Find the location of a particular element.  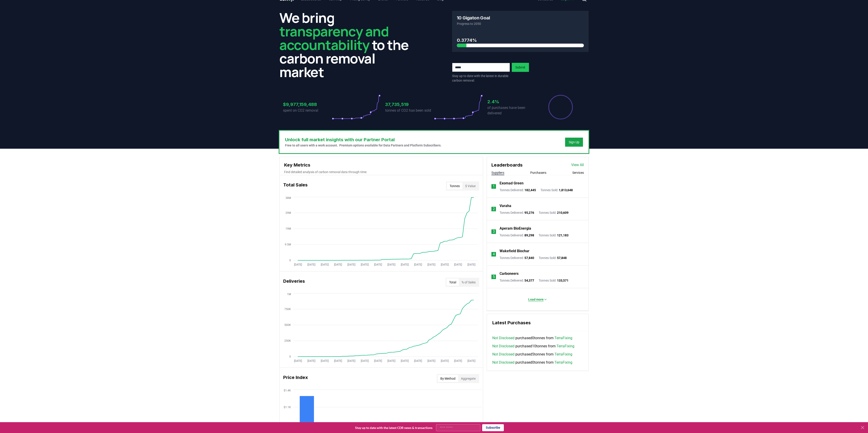

p: Load more is located at coordinates (536, 299).